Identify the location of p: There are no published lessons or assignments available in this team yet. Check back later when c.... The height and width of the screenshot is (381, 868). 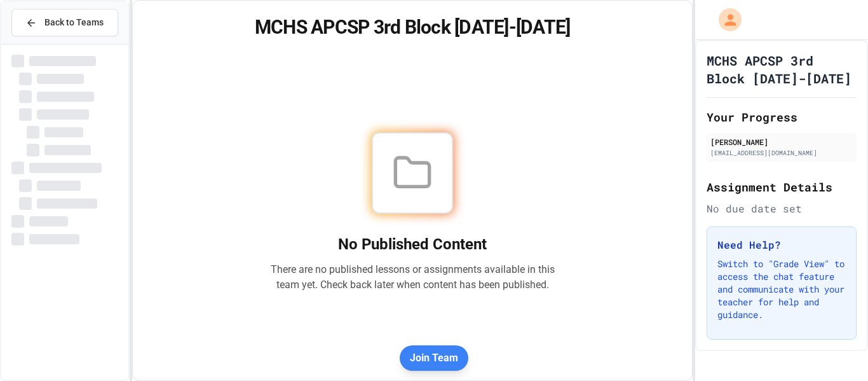
(412, 277).